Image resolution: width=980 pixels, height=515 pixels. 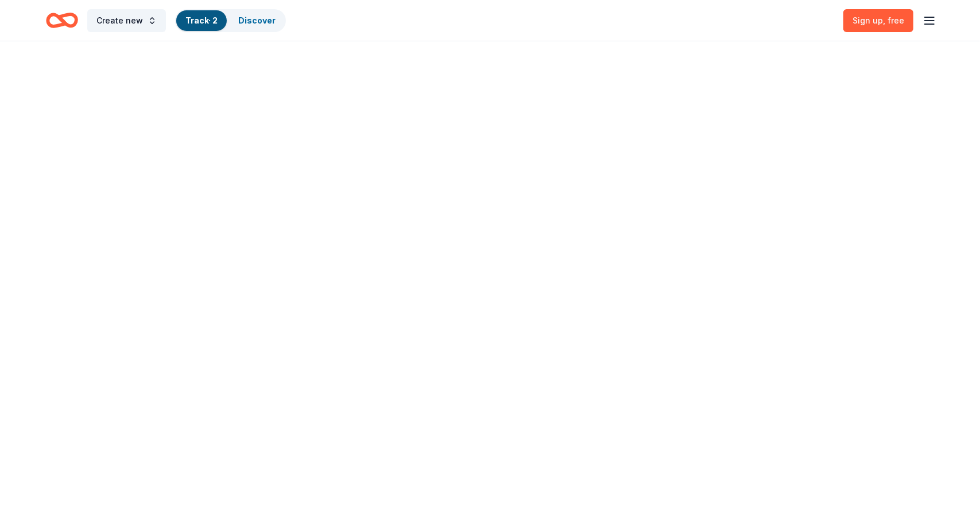 What do you see at coordinates (126, 20) in the screenshot?
I see `button: Create new` at bounding box center [126, 20].